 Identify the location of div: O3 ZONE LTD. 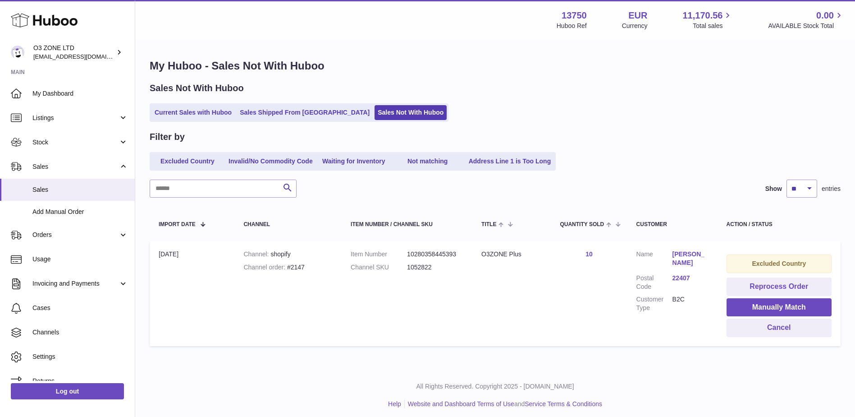
(74, 52).